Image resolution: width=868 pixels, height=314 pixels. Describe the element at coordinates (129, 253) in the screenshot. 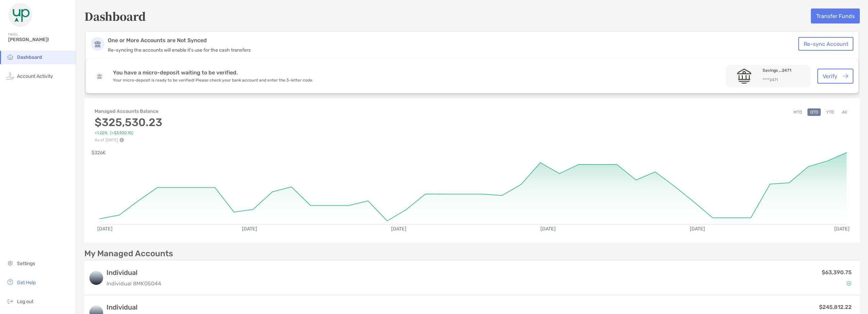

I see `p: My Managed Accounts` at that location.